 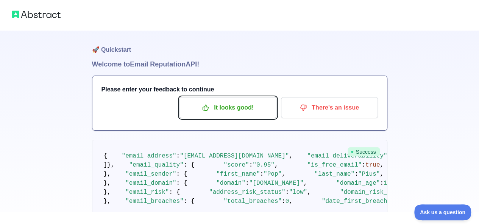 I want to click on h3: Please enter your feedback to continue, so click(x=240, y=90).